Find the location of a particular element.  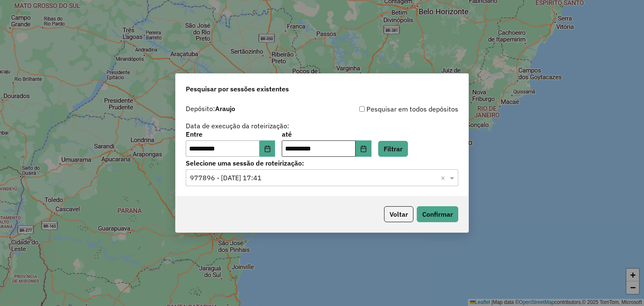

button: Filtrar is located at coordinates (393, 149).